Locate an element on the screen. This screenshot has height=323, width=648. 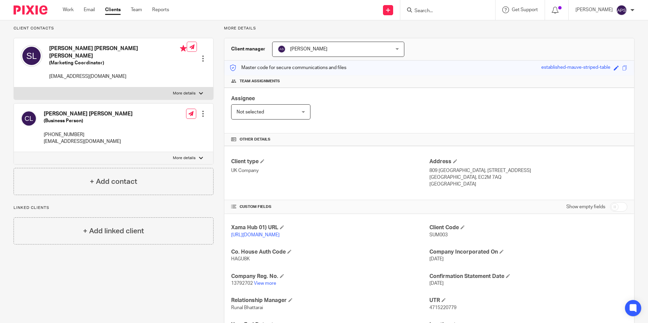
span: Not selected is located at coordinates (250, 112).